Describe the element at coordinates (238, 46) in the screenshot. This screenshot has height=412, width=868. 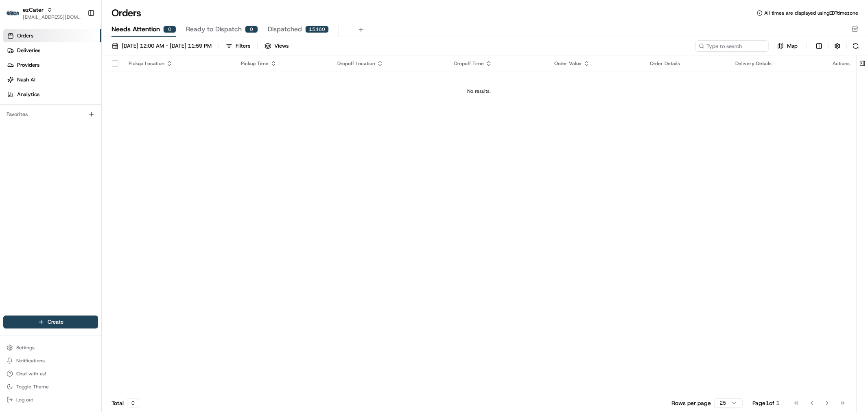
I see `button: Filters` at that location.